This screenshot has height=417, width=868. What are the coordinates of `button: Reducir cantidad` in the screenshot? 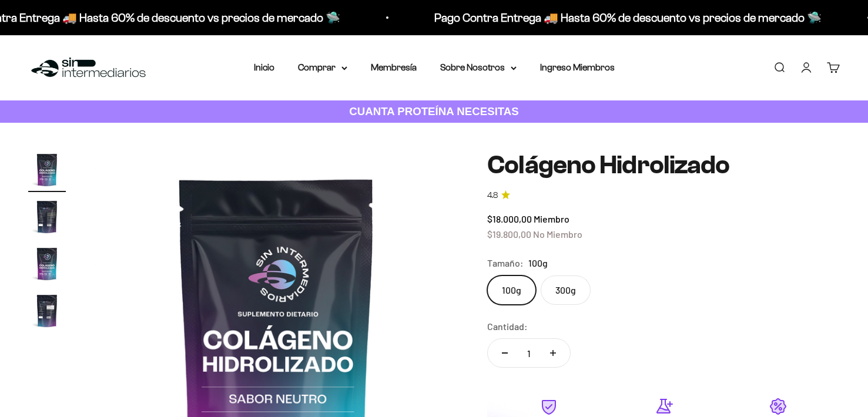 It's located at (505, 353).